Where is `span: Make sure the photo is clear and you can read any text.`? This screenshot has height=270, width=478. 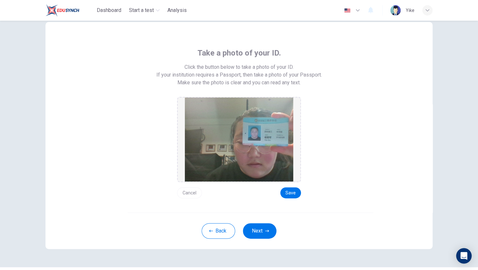 span: Make sure the photo is clear and you can read any text. is located at coordinates (239, 83).